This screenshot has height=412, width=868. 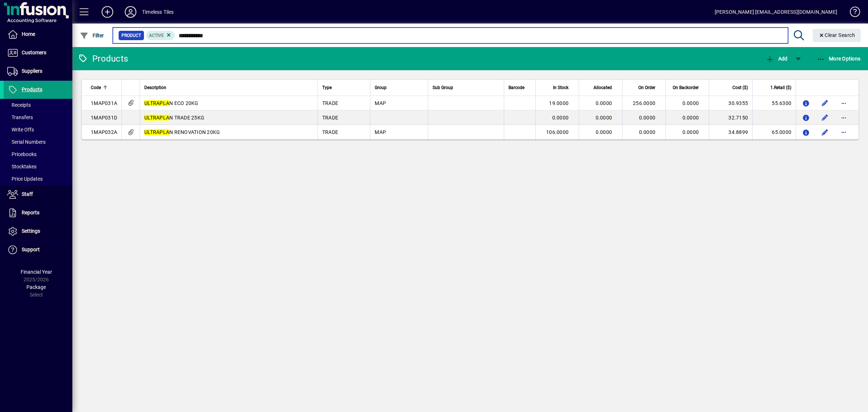 I want to click on a: Write Offs, so click(x=38, y=129).